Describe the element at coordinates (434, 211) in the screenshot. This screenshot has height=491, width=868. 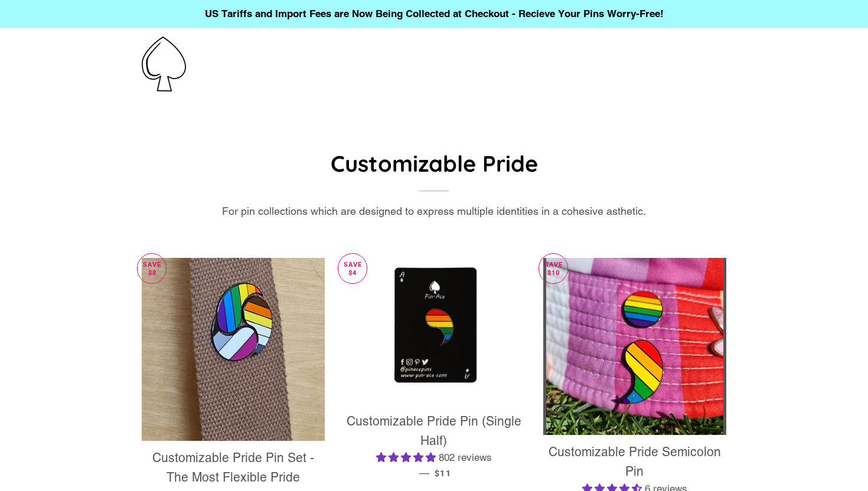
I see `div: For pin collections which are designed to express multiple identities in a cohesive asthetic.` at that location.